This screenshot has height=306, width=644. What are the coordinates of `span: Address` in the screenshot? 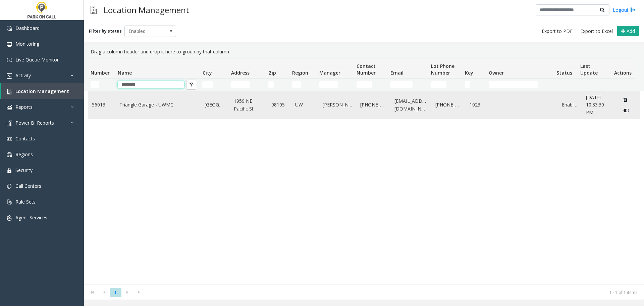 It's located at (240, 72).